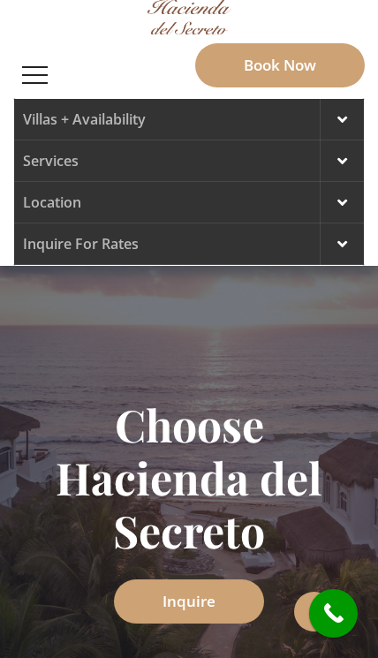  I want to click on a: Inquire, so click(189, 602).